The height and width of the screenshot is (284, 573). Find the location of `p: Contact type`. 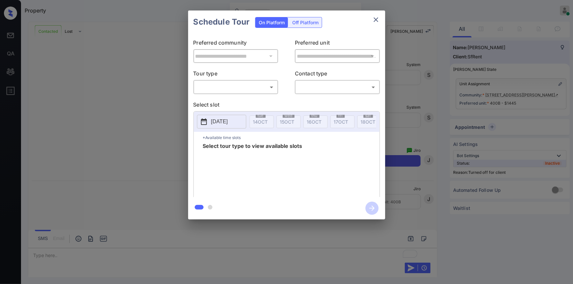

p: Contact type is located at coordinates (337, 75).